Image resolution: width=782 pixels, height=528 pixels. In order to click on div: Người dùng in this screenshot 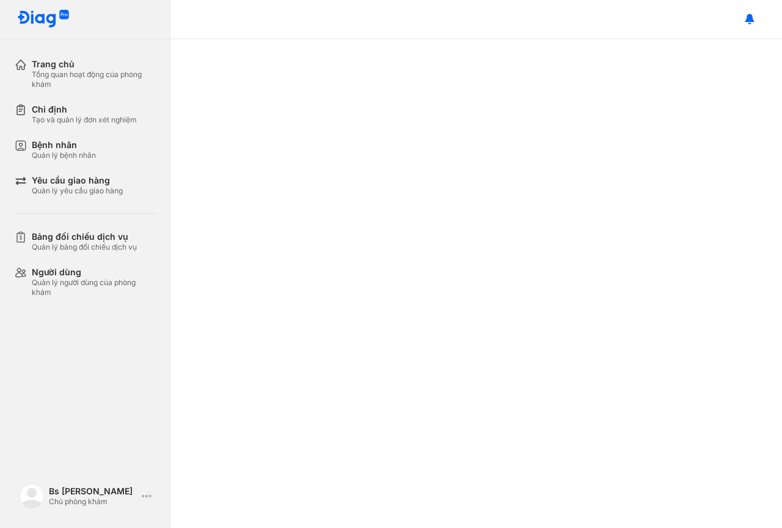, I will do `click(94, 272)`.